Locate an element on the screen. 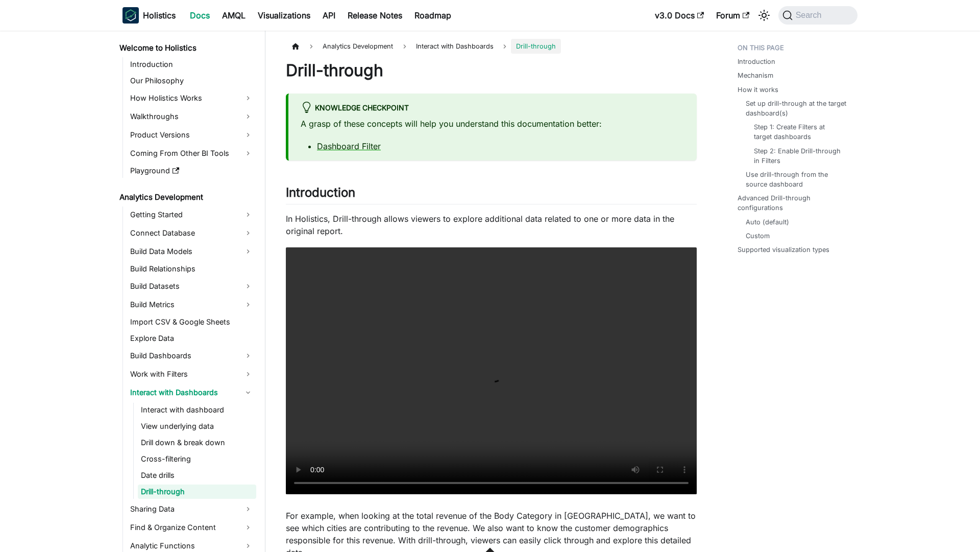 The image size is (980, 552). div: Knowledge Checkpoint is located at coordinates (493, 109).